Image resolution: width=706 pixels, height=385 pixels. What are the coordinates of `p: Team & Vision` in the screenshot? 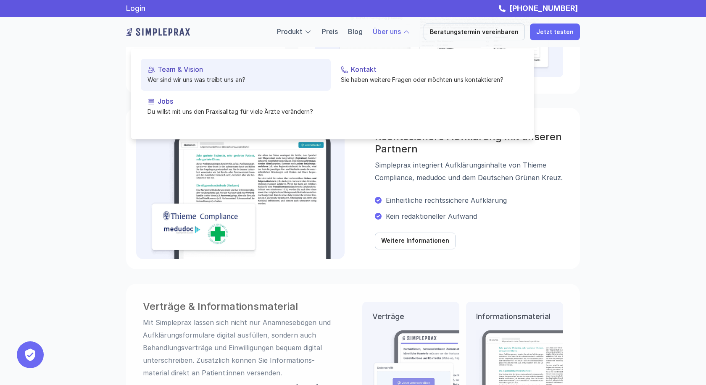 It's located at (241, 69).